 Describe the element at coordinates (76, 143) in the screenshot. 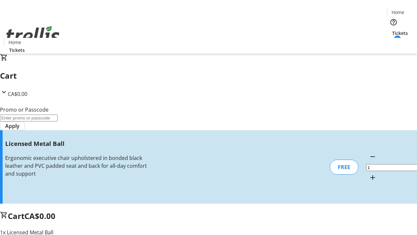

I see `h3: Licensed Metal Ball` at that location.